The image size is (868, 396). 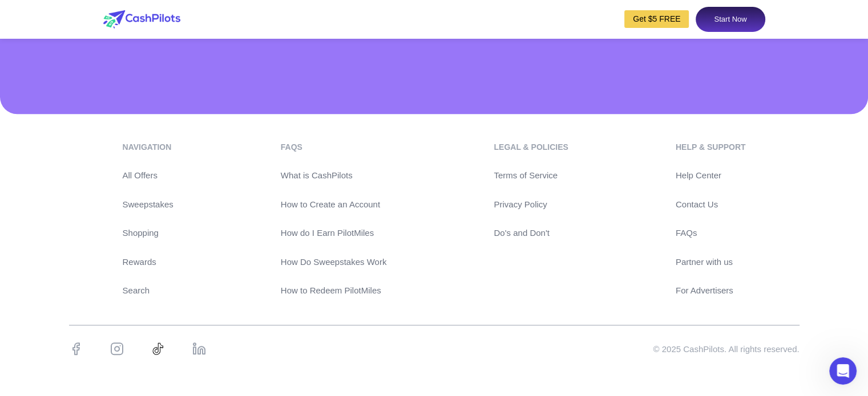 I want to click on img: TikTok, so click(x=159, y=349).